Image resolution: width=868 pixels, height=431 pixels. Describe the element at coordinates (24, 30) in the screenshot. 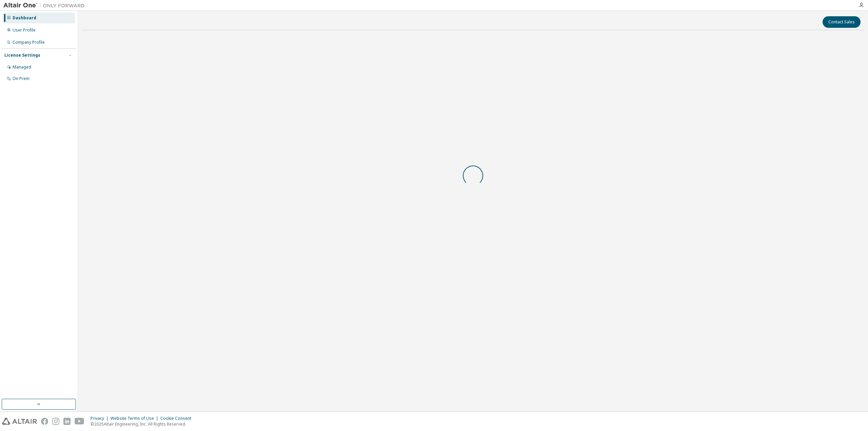

I see `div: User Profile` at that location.